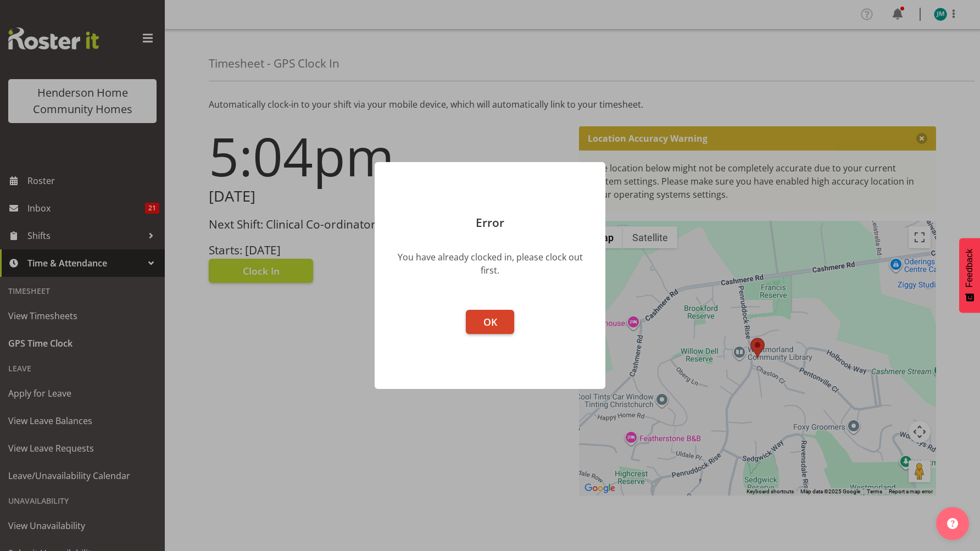 Image resolution: width=980 pixels, height=551 pixels. What do you see at coordinates (490, 263) in the screenshot?
I see `div: You have already clocked in, please clock out first.` at bounding box center [490, 263].